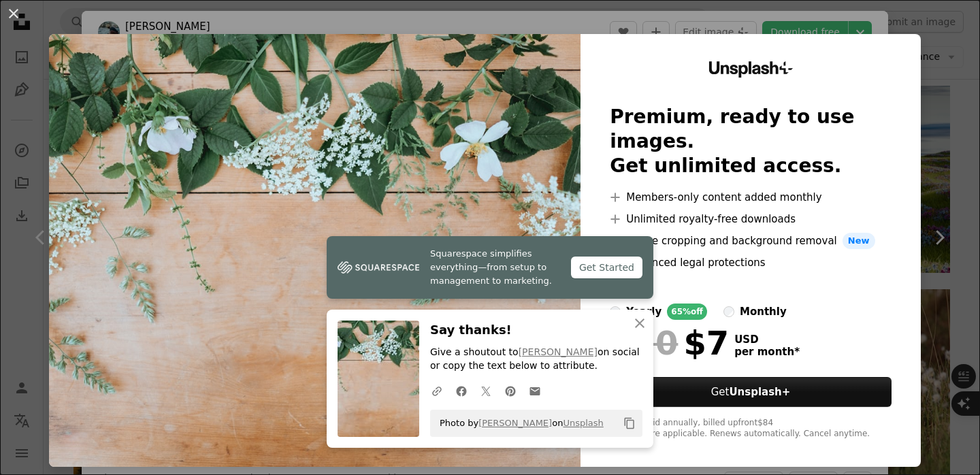 The width and height of the screenshot is (980, 475). What do you see at coordinates (767, 352) in the screenshot?
I see `span: per month *` at bounding box center [767, 352].